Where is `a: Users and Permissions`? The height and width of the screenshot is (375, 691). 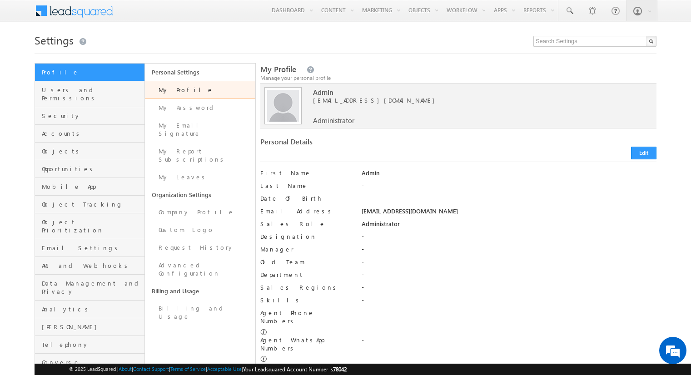 a: Users and Permissions is located at coordinates (89, 94).